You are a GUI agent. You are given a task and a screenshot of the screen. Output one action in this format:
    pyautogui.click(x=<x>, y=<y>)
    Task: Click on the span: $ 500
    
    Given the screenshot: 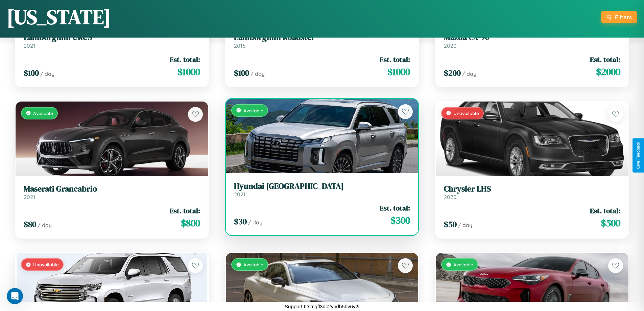 What is the action you would take?
    pyautogui.click(x=610, y=223)
    